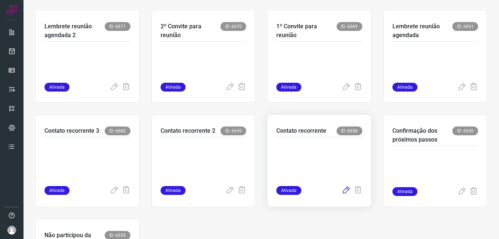  What do you see at coordinates (118, 26) in the screenshot?
I see `span: ID: 6671` at bounding box center [118, 26].